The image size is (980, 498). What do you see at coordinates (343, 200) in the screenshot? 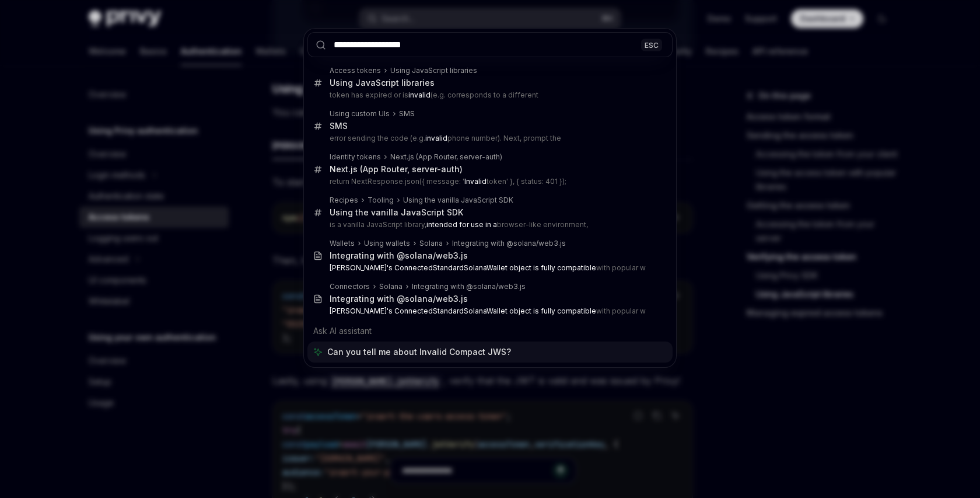
I see `div: Recipes` at bounding box center [343, 200].